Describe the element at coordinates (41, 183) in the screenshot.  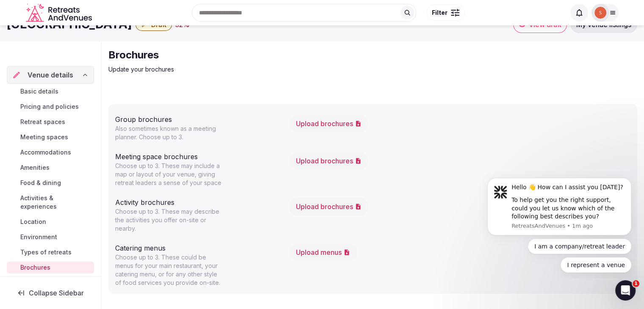
I see `span: Food & dining` at that location.